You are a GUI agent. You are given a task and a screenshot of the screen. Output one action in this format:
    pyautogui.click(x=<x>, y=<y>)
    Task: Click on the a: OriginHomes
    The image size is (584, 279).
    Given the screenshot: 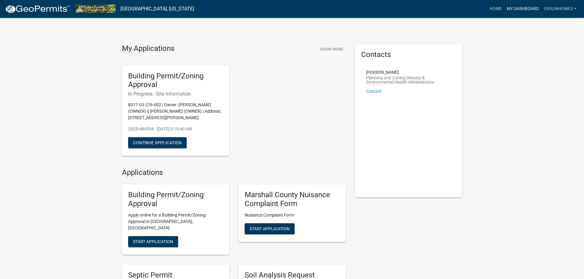 What is the action you would take?
    pyautogui.click(x=560, y=9)
    